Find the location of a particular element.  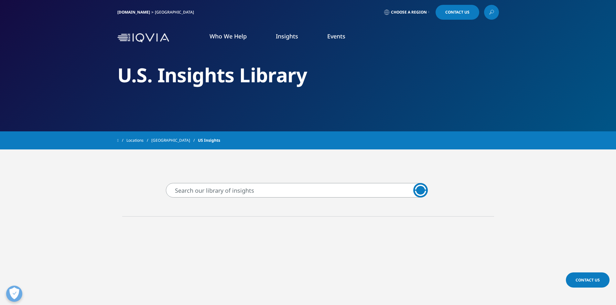

a: Events is located at coordinates (336, 36).